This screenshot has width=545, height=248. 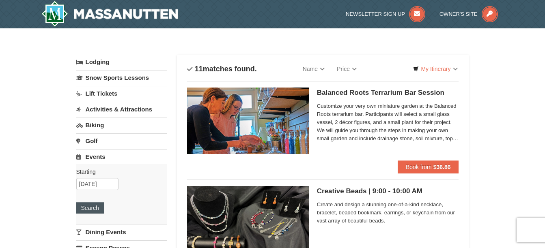 I want to click on img: 18871151-30-393e4332.jpg, so click(x=248, y=121).